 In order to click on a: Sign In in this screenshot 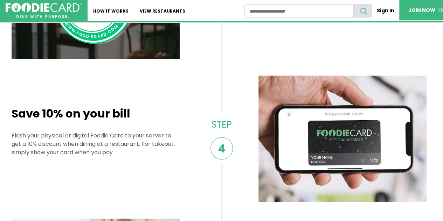, I will do `click(386, 11)`.